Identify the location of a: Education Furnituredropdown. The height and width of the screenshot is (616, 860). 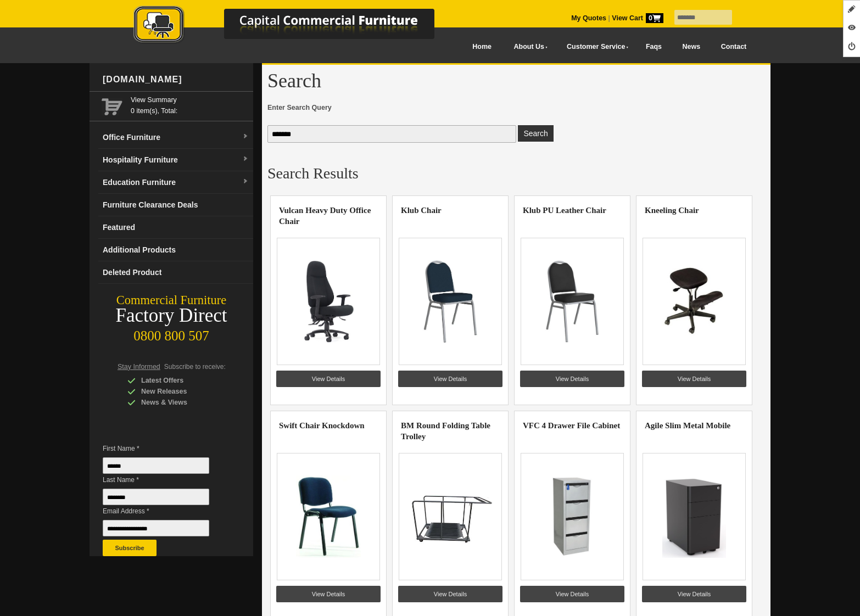
(176, 182).